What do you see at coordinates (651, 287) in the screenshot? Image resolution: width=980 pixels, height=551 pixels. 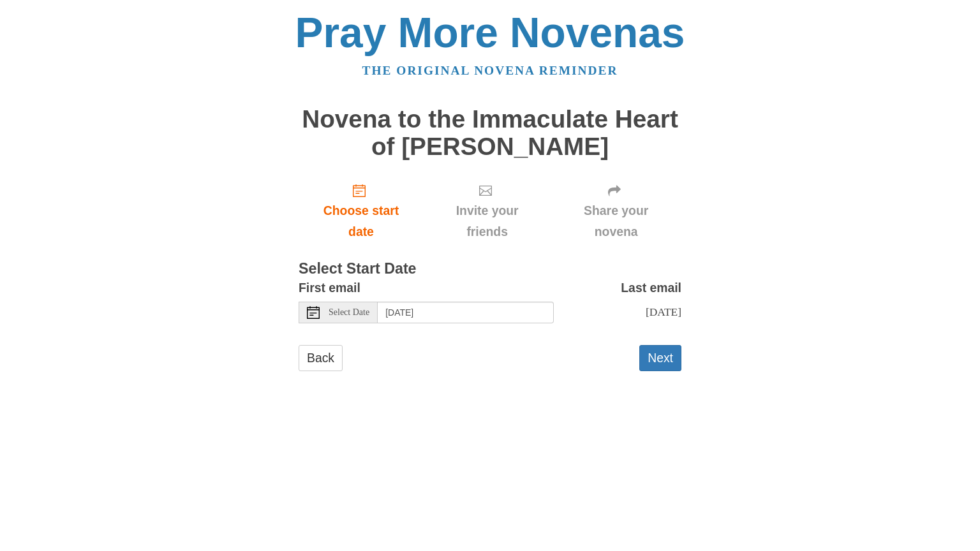 I see `label: Last email` at bounding box center [651, 287].